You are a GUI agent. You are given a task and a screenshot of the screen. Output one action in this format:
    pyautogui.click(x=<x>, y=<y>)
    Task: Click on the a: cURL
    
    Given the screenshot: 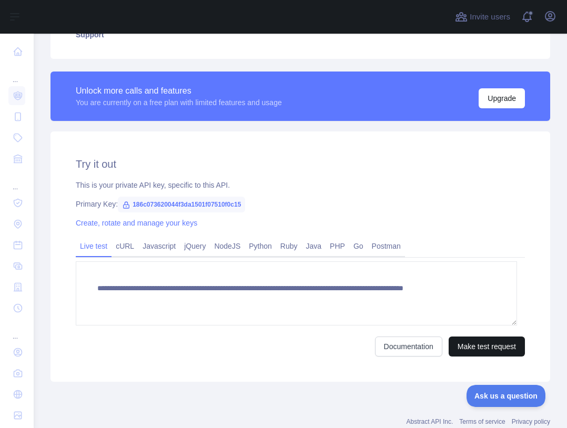 What is the action you would take?
    pyautogui.click(x=125, y=246)
    